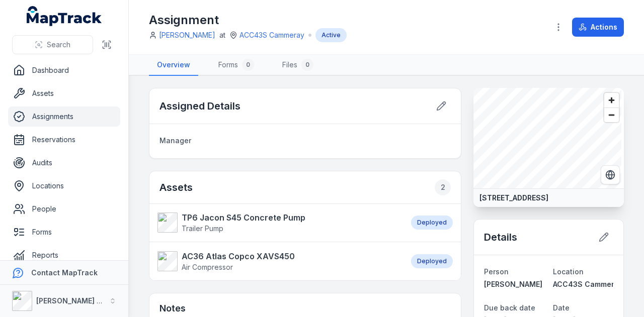 This screenshot has height=317, width=644. I want to click on a: AC36 Atlas Copco XAVS450Air Compressor, so click(279, 262).